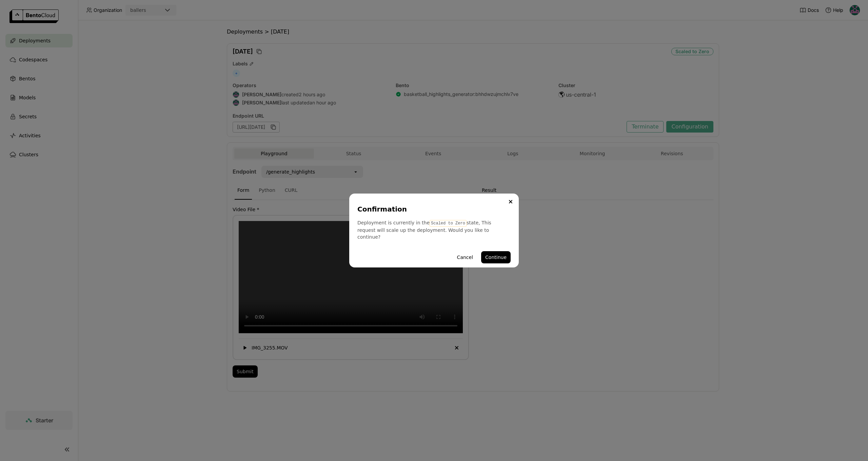  What do you see at coordinates (433, 209) in the screenshot?
I see `div: Confirmation` at bounding box center [433, 209].